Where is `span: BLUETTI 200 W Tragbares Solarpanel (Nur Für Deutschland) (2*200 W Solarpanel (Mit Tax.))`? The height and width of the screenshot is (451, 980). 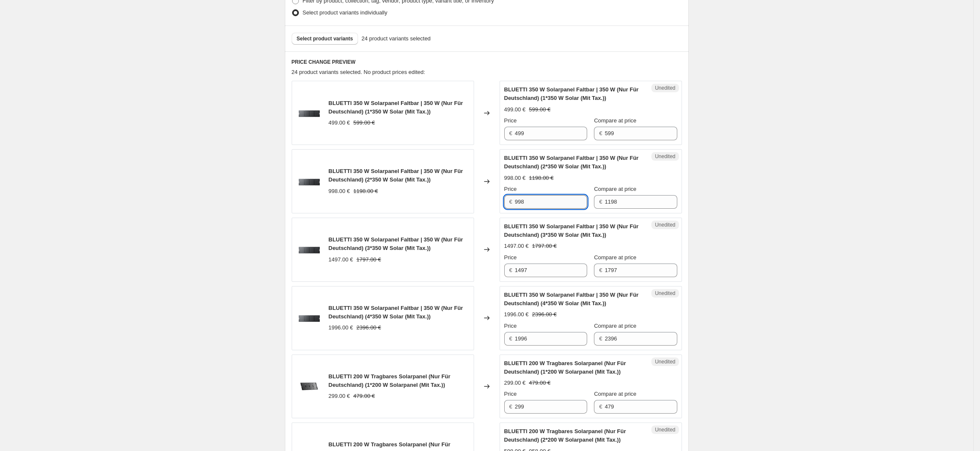 span: BLUETTI 200 W Tragbares Solarpanel (Nur Für Deutschland) (2*200 W Solarpanel (Mit Tax.)) is located at coordinates (565, 436).